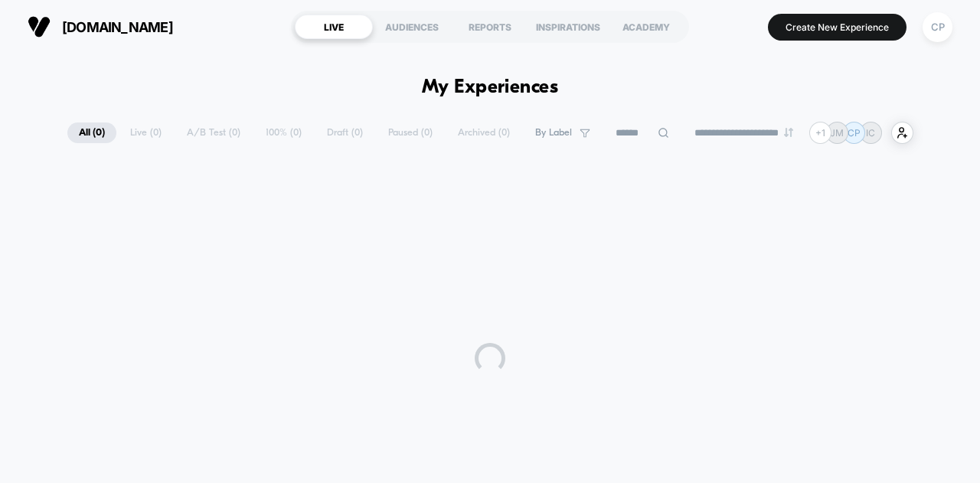  I want to click on img: Visually logo, so click(39, 27).